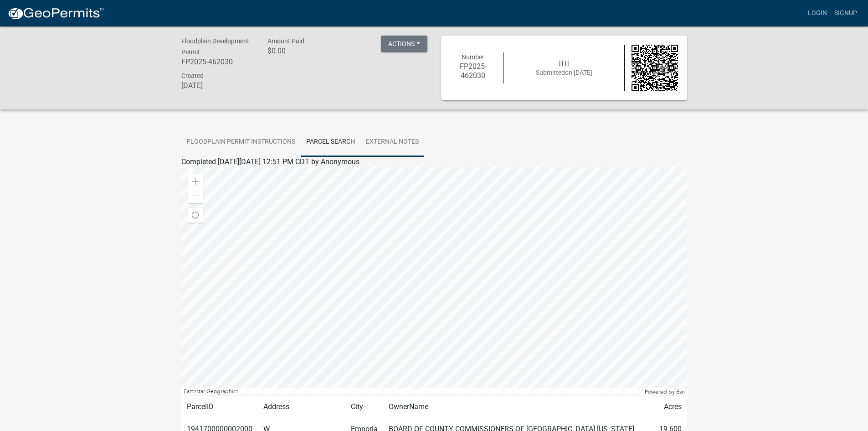  I want to click on span: Floodplain Development Permit, so click(215, 46).